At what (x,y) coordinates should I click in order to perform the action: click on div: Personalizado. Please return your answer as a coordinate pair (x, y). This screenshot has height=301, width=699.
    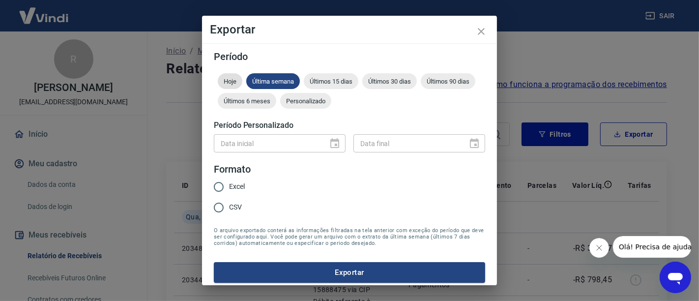
    Looking at the image, I should click on (306, 101).